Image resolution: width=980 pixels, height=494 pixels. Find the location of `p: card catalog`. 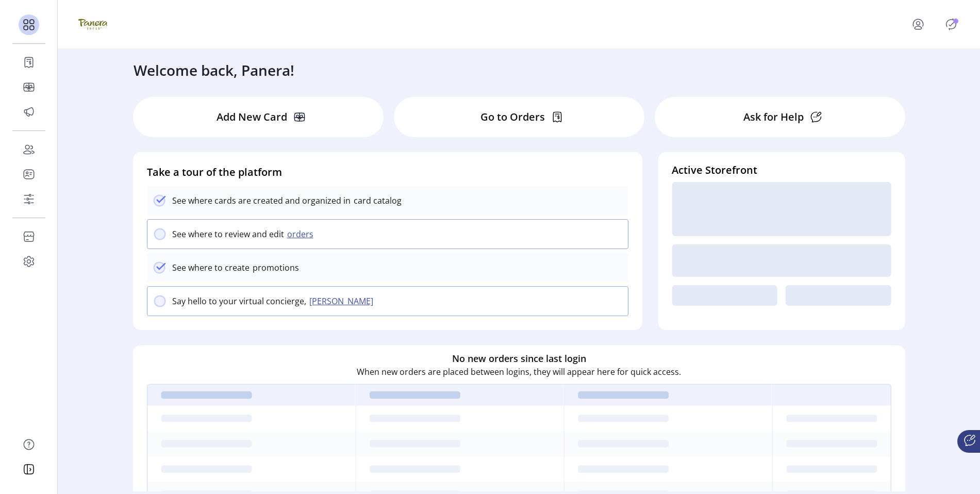

p: card catalog is located at coordinates (376, 201).